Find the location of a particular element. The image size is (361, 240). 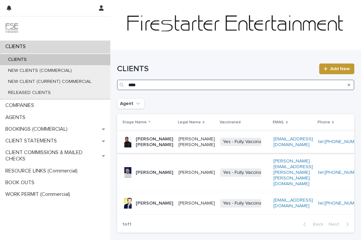

img: 9JgRvJ3ETPGCJDhvPVA5 is located at coordinates (12, 28).